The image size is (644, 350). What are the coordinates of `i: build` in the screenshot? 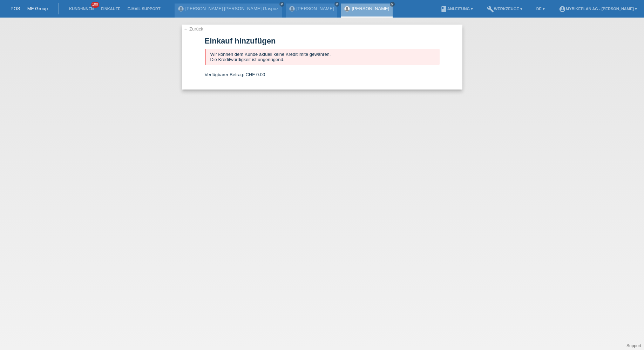 It's located at (491, 9).